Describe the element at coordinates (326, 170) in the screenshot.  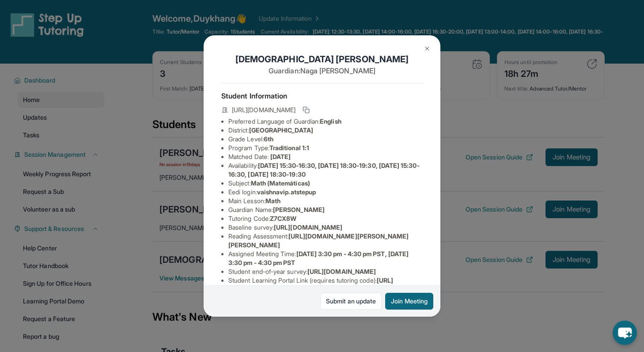
I see `li: Availability:` at that location.